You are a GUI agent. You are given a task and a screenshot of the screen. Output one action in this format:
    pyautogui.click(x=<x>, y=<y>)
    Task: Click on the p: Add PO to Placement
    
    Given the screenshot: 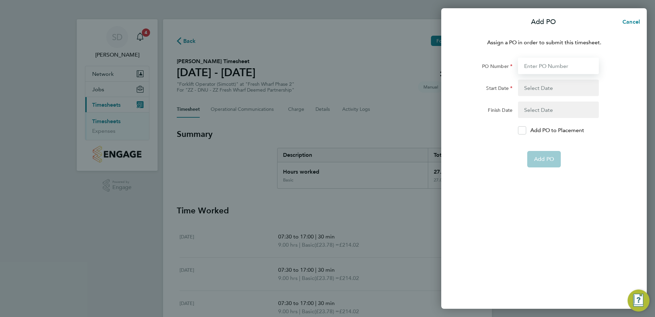 What is the action you would take?
    pyautogui.click(x=557, y=130)
    